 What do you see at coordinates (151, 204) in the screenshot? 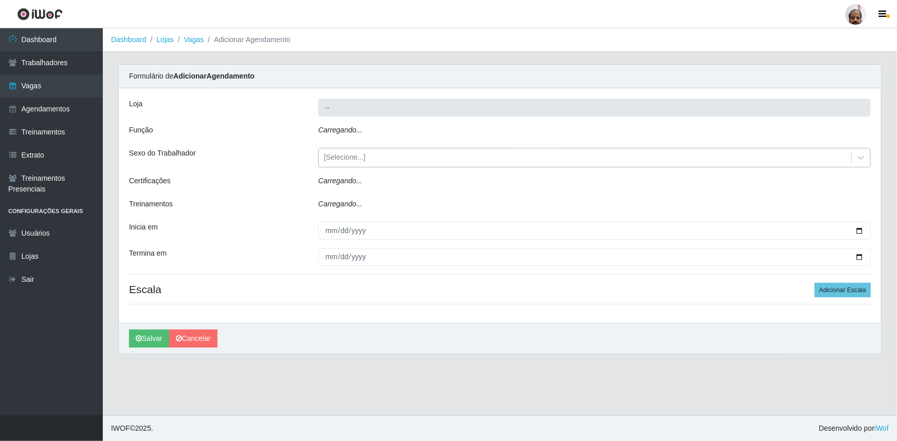
I see `label: Treinamentos` at bounding box center [151, 204].